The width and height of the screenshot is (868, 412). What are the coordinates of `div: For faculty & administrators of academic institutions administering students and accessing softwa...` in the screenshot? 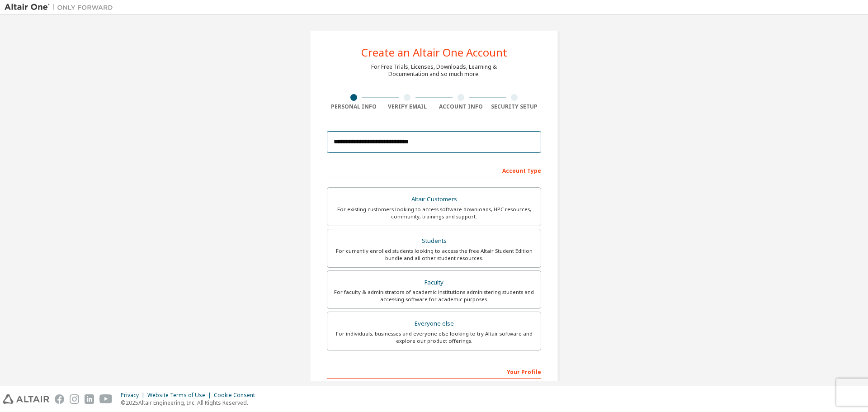 It's located at (434, 296).